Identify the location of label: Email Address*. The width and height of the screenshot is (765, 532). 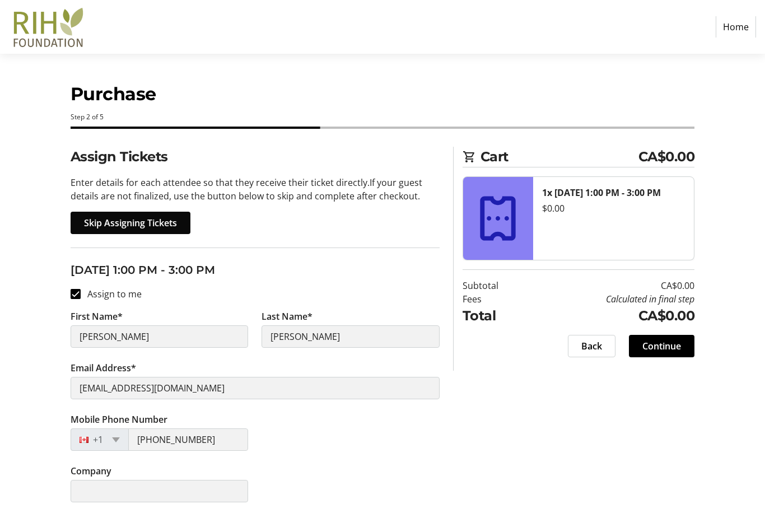
(103, 368).